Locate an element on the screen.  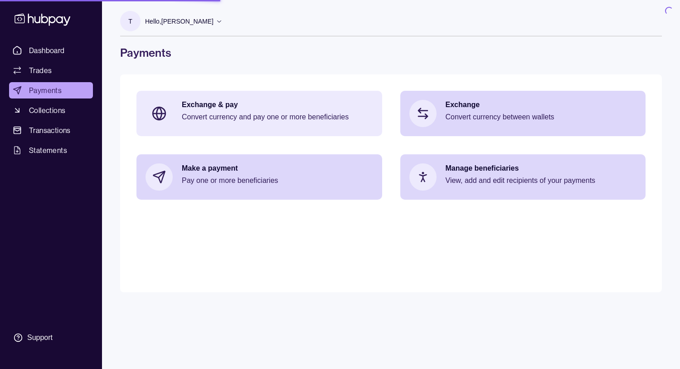
p: Make a payment is located at coordinates (277, 168).